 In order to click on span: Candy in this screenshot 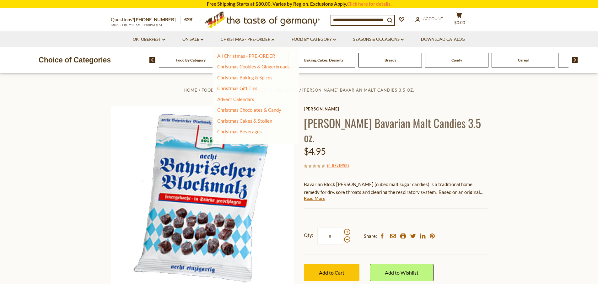, I will do `click(456, 60)`.